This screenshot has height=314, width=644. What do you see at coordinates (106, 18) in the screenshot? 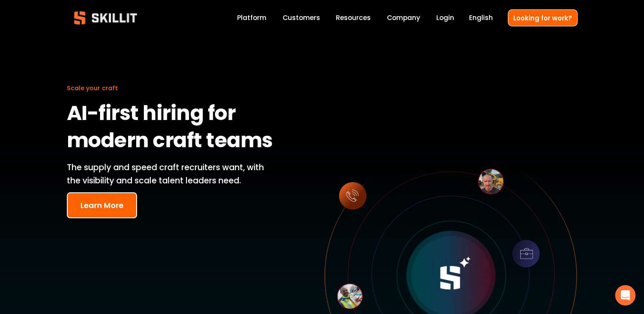
I see `img: Skillit` at bounding box center [106, 18].